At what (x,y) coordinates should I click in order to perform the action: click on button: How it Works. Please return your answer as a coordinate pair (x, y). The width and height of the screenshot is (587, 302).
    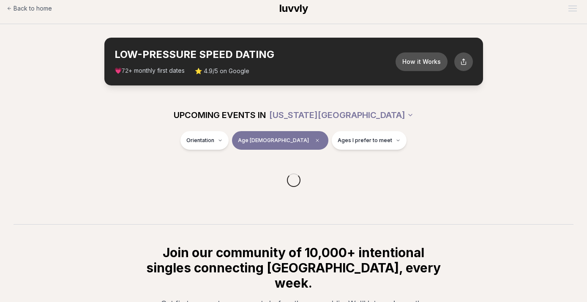
    Looking at the image, I should click on (422, 62).